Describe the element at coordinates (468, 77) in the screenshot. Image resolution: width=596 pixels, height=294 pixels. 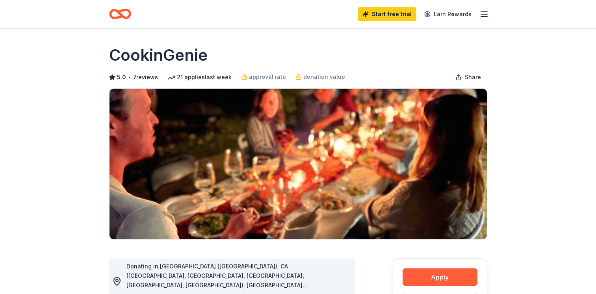
I see `button: Share` at that location.